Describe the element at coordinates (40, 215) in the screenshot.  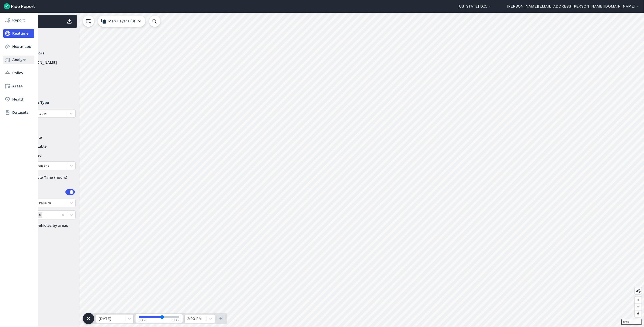
I see `div: Remove Areas (35)` at that location.